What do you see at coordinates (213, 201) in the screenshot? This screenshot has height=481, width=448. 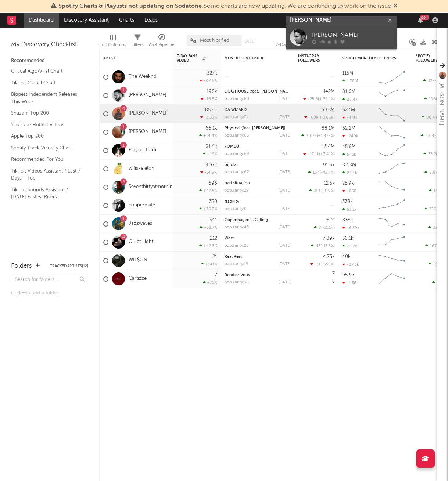 I see `div: 350` at bounding box center [213, 201].